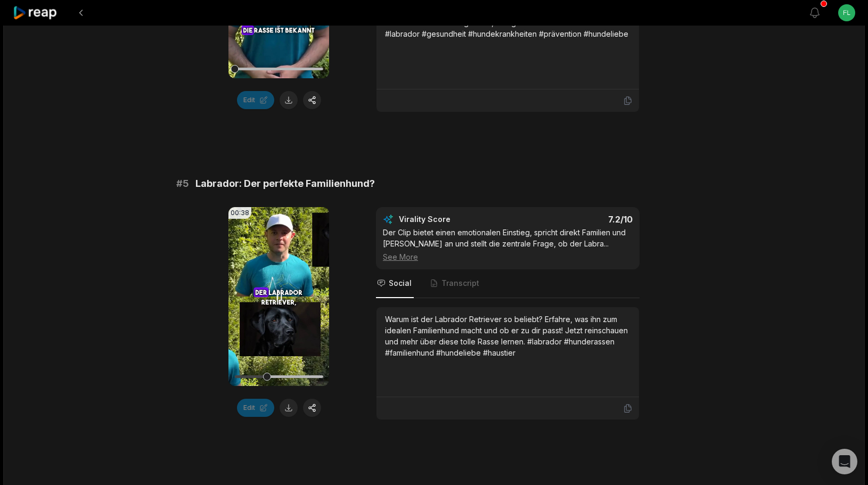 Image resolution: width=868 pixels, height=485 pixels. I want to click on span: Transcript, so click(460, 283).